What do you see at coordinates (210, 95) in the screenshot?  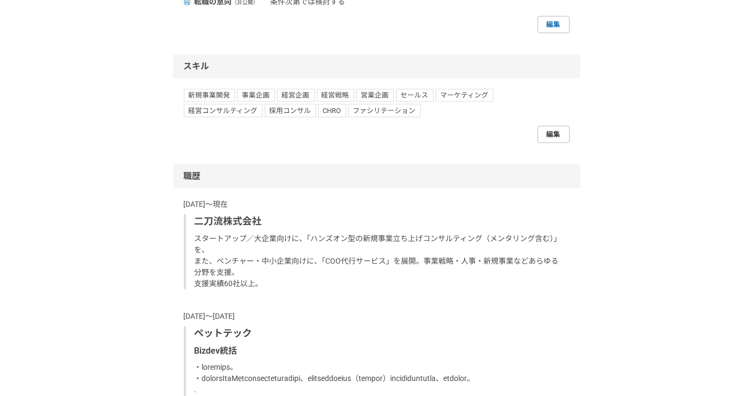 I see `span: 新規事業開発` at bounding box center [210, 95].